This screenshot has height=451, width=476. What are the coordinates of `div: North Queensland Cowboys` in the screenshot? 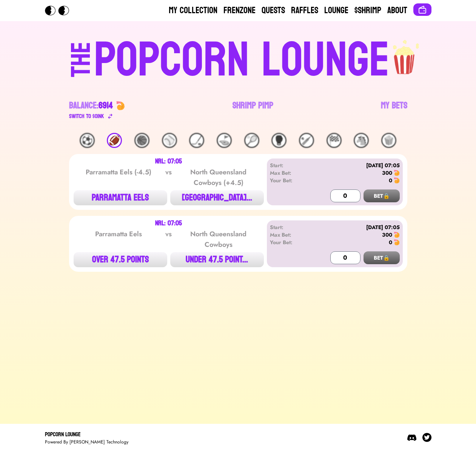 It's located at (218, 240).